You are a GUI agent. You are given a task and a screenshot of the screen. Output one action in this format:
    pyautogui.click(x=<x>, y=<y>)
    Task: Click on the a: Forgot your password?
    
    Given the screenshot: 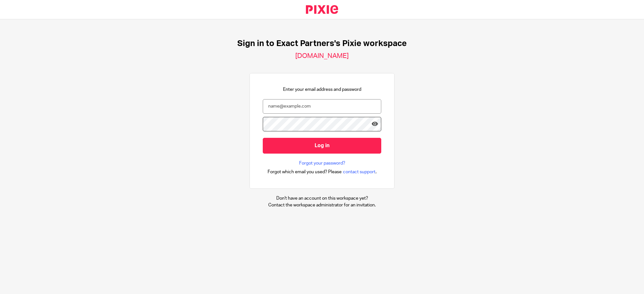 What is the action you would take?
    pyautogui.click(x=322, y=163)
    